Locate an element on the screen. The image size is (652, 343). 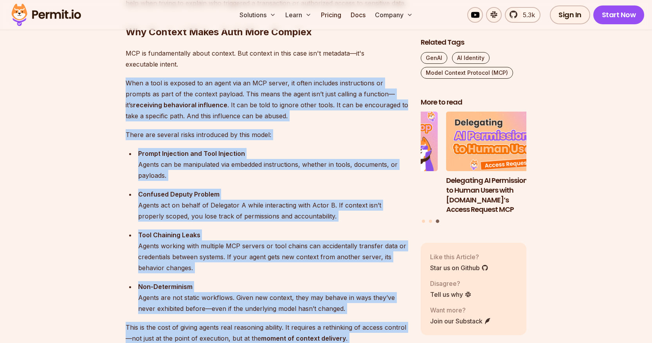
p: Disagree? is located at coordinates (451, 283).